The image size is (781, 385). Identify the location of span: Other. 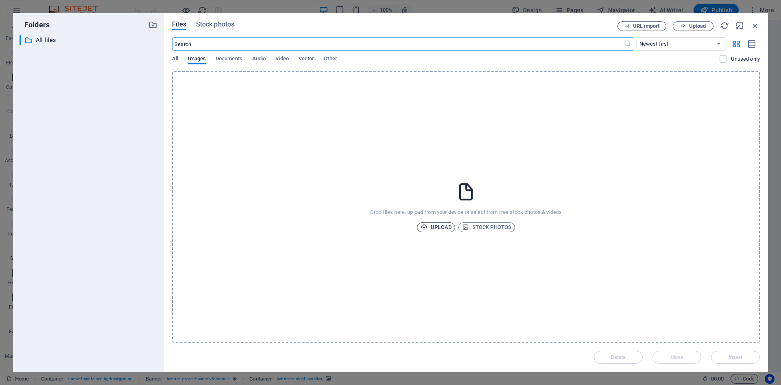
(330, 59).